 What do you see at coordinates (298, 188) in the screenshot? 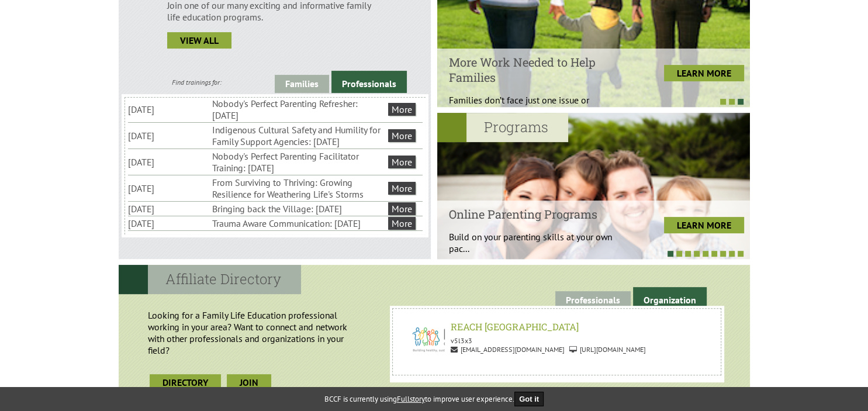
I see `li: From Surviving to Thriving: Growing Resilience for Weathering Life's Storms` at bounding box center [298, 188].